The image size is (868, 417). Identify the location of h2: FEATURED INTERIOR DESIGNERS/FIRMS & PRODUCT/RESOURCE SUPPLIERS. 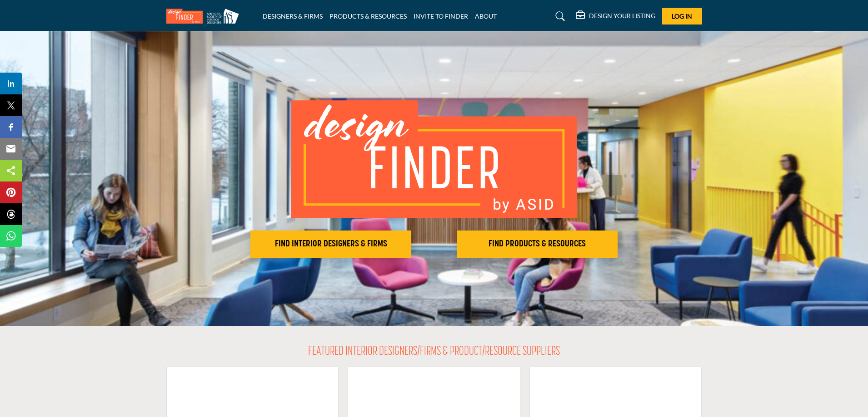
(434, 353).